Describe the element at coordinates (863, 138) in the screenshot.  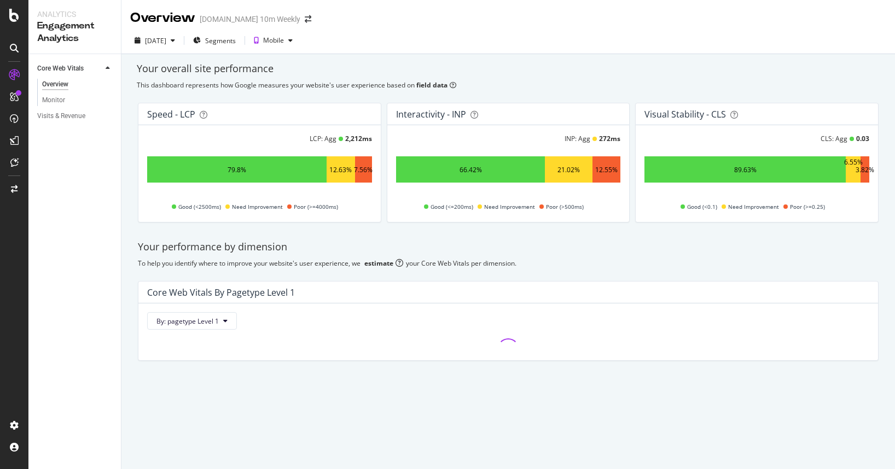
I see `div: 0.03` at that location.